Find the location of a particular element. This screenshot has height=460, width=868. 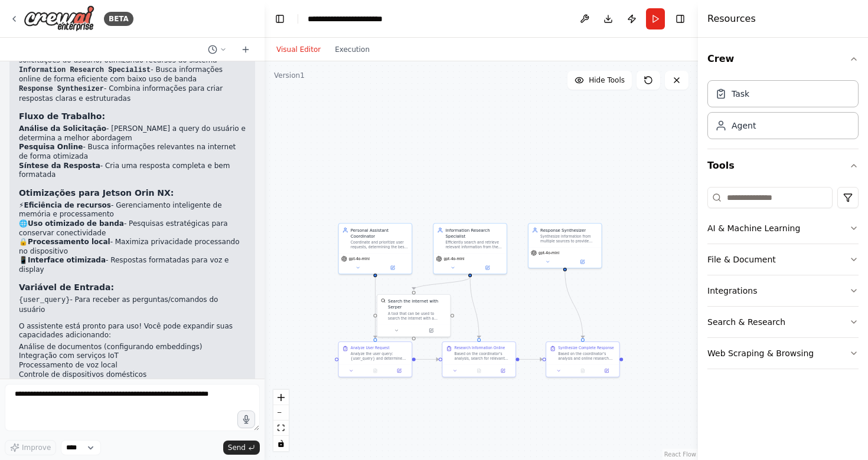

button: Web Scraping & Browsing is located at coordinates (783, 354).